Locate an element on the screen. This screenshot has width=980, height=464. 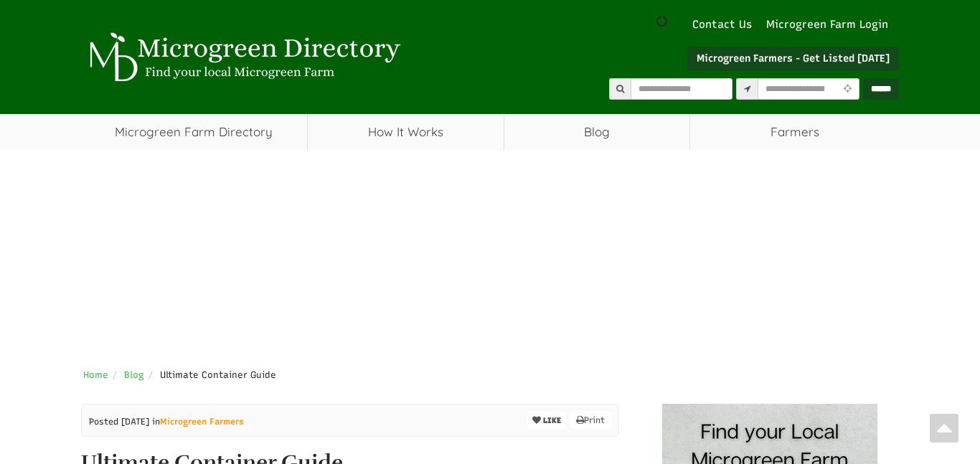
a: Contact Us is located at coordinates (722, 25).